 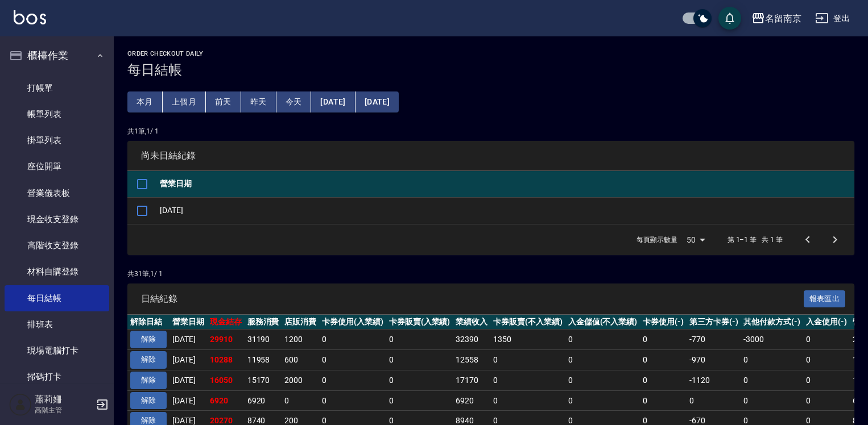 What do you see at coordinates (832, 18) in the screenshot?
I see `button: 登出` at bounding box center [832, 18].